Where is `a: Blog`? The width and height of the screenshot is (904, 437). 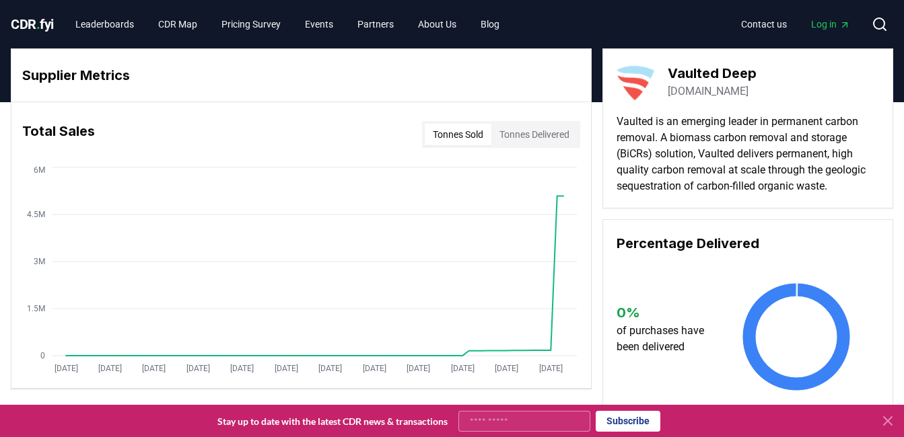 a: Blog is located at coordinates (490, 24).